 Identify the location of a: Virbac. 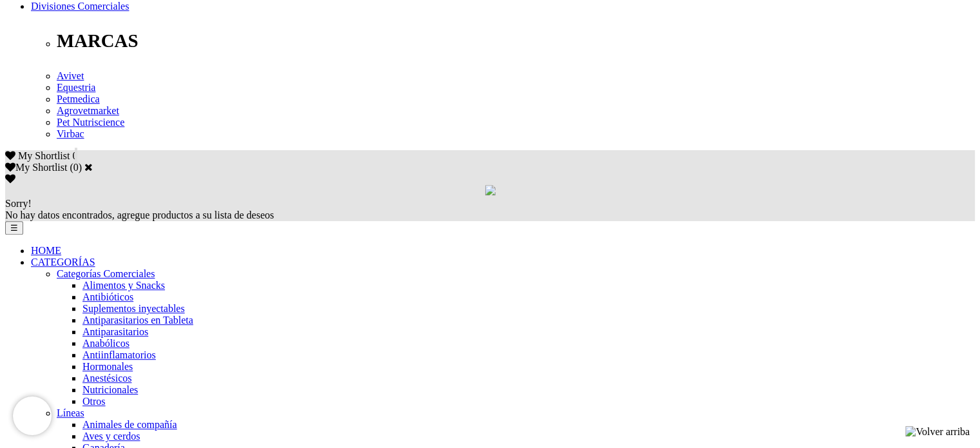
(70, 134).